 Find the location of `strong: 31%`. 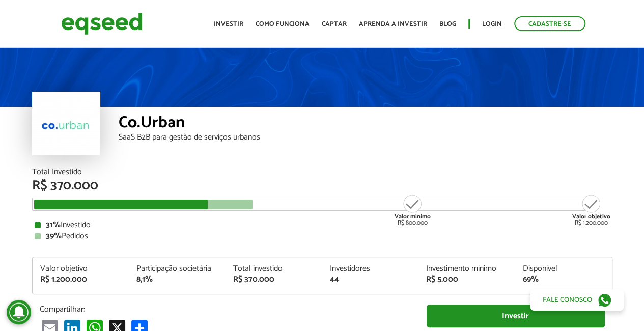

strong: 31% is located at coordinates (53, 224).